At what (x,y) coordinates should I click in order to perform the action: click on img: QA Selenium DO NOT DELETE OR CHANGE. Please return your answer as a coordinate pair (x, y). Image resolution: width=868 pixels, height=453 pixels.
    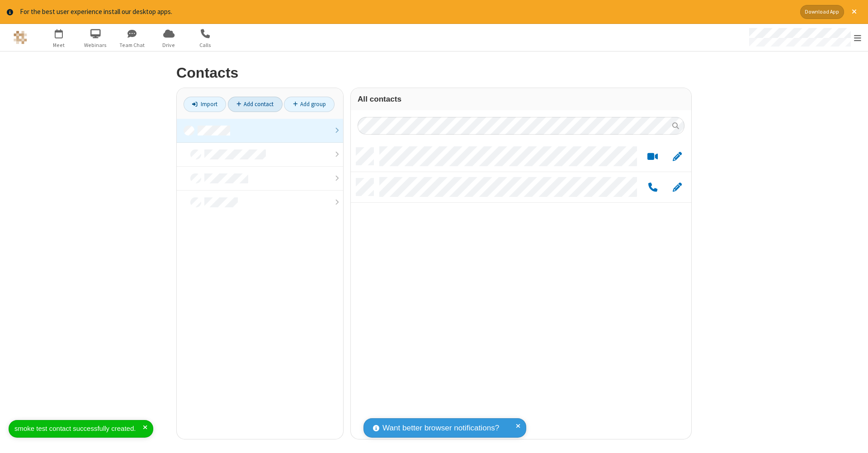
    Looking at the image, I should click on (20, 38).